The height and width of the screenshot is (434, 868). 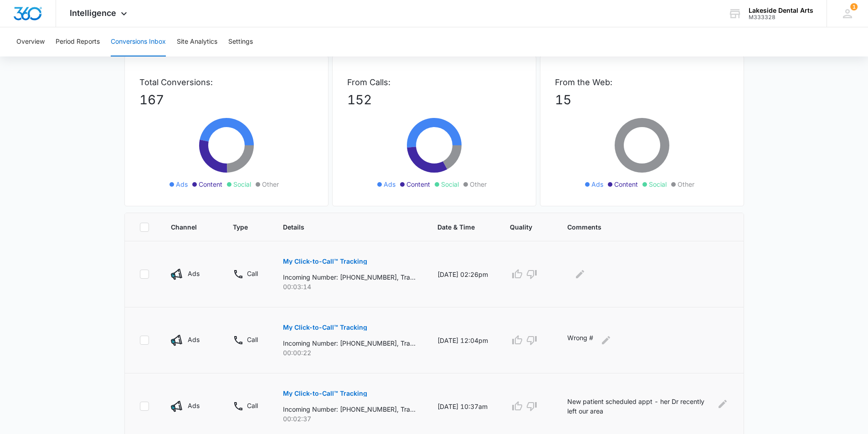 What do you see at coordinates (30, 42) in the screenshot?
I see `button: Overview` at bounding box center [30, 42].